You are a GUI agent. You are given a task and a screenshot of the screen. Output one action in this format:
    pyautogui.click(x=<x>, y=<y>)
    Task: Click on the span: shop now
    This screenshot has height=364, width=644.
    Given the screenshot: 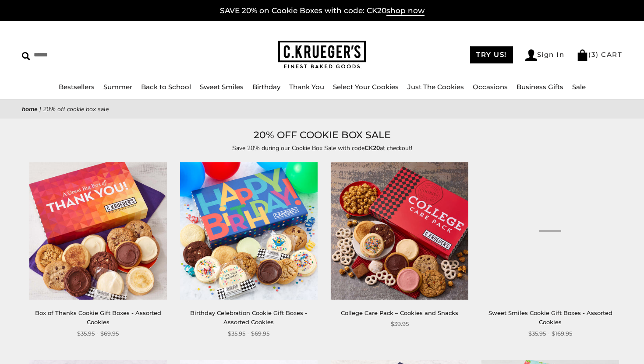 What is the action you would take?
    pyautogui.click(x=405, y=11)
    